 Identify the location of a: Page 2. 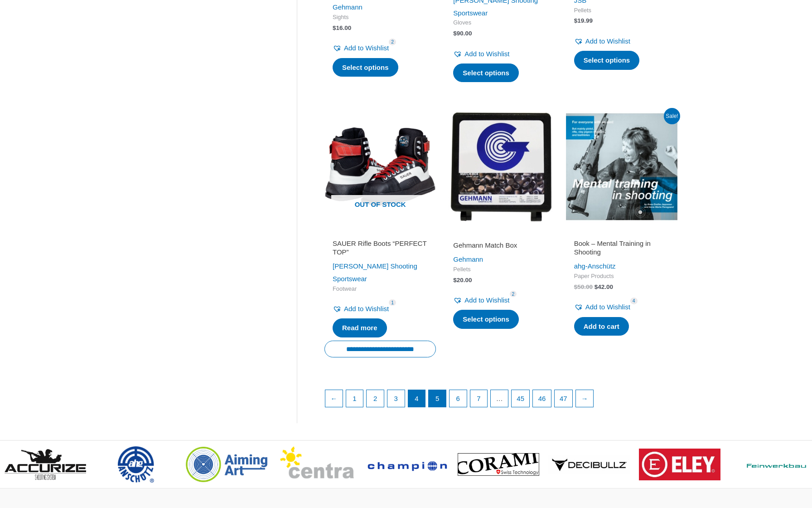
(375, 398).